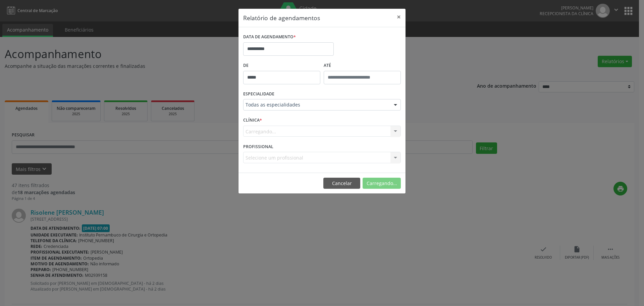 This screenshot has height=306, width=644. Describe the element at coordinates (316, 105) in the screenshot. I see `span: Todas as especialidades` at that location.